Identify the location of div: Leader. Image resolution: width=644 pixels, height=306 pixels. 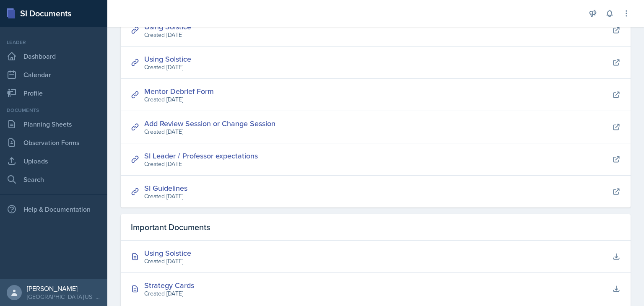
(54, 42).